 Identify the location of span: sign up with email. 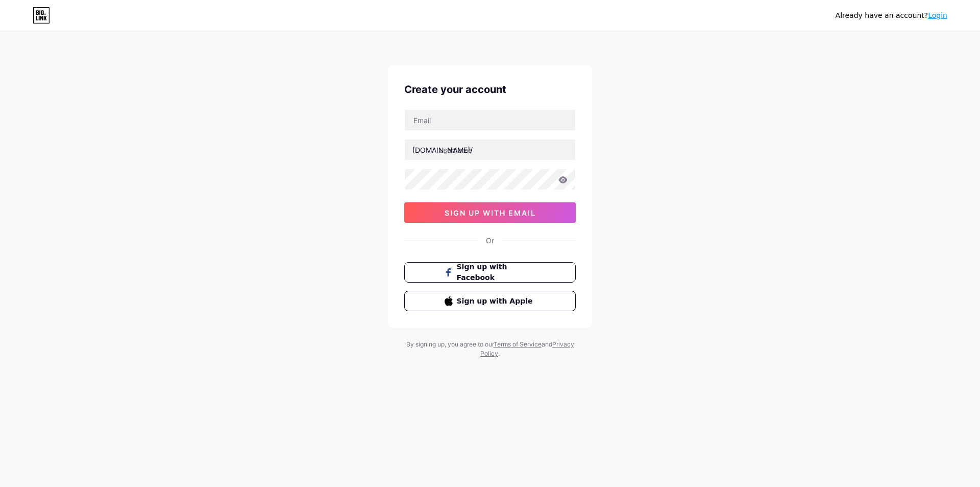
(490, 212).